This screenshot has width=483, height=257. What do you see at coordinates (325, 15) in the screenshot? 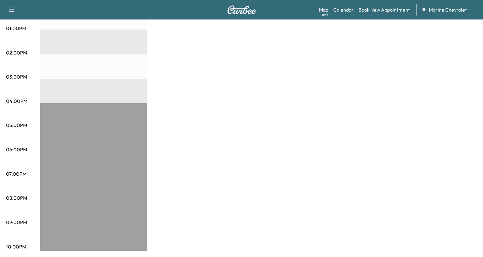
I see `div: Beta` at bounding box center [325, 15].